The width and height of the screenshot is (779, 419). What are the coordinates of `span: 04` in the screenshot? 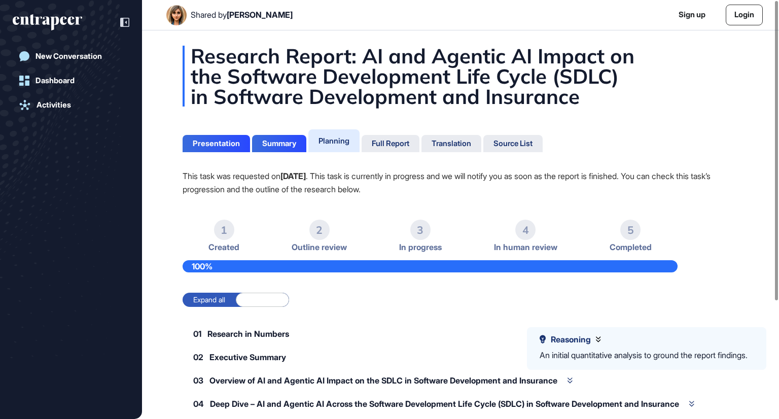 It's located at (198, 403).